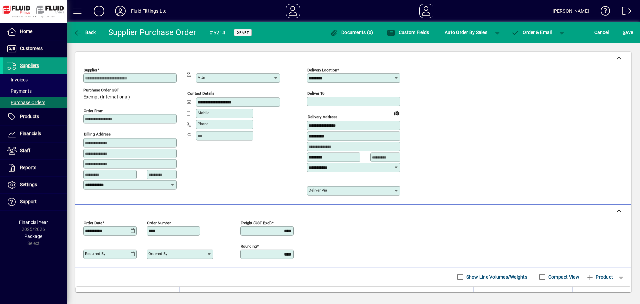 Image resolution: width=640 pixels, height=304 pixels. What do you see at coordinates (33, 222) in the screenshot?
I see `span: Financial Year` at bounding box center [33, 222].